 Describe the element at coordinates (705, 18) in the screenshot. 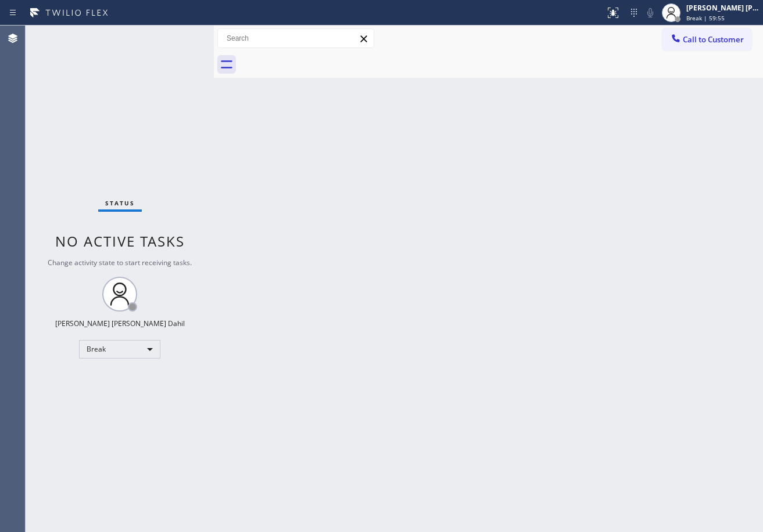

I see `span: Break | 59:55` at that location.